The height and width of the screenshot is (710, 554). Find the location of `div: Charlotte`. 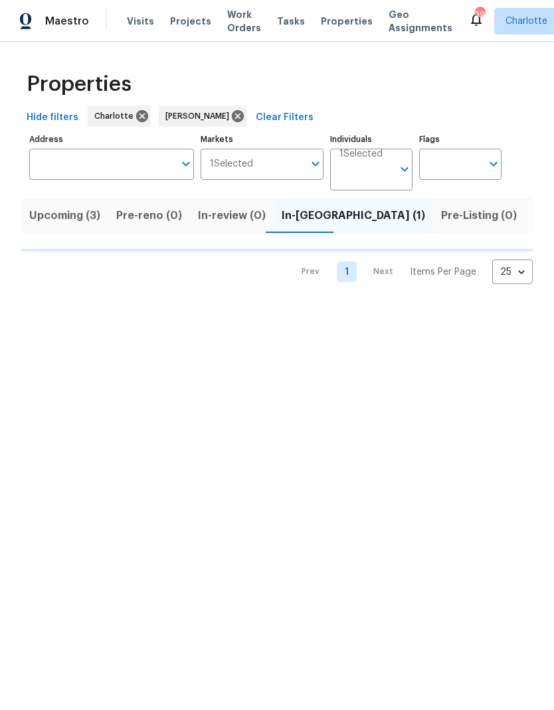

div: Charlotte is located at coordinates (119, 116).